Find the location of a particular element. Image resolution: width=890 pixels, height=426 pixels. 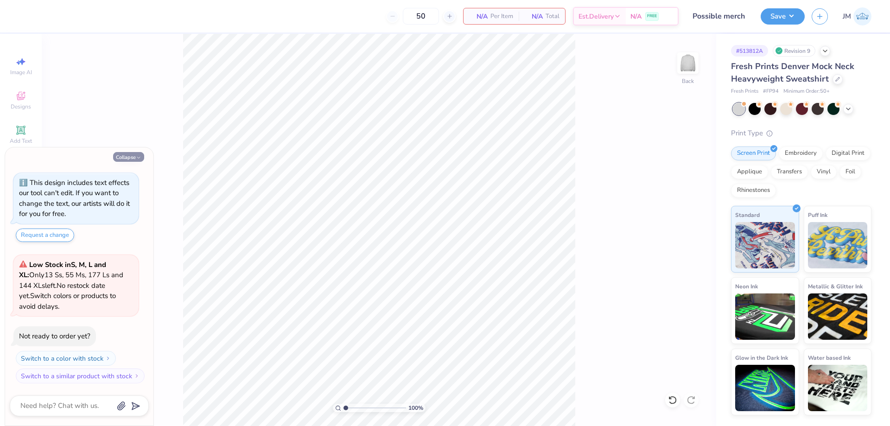

div: Back is located at coordinates (688, 81).